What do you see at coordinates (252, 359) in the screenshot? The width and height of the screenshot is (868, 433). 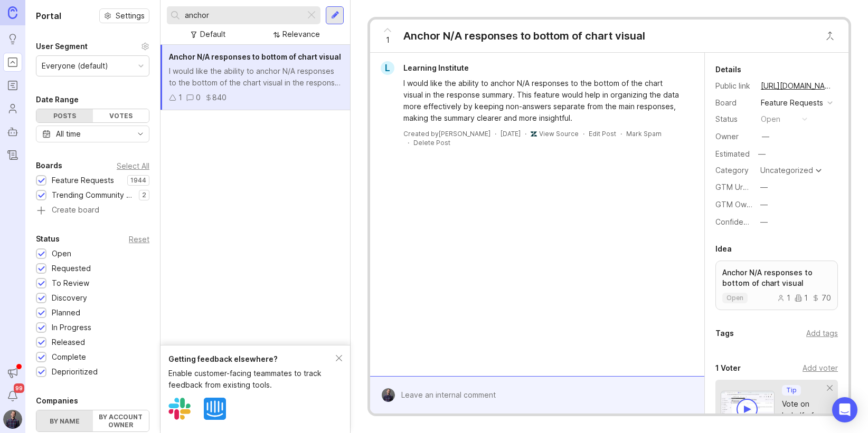 I see `div: Getting feedback elsewhere?` at bounding box center [252, 359].